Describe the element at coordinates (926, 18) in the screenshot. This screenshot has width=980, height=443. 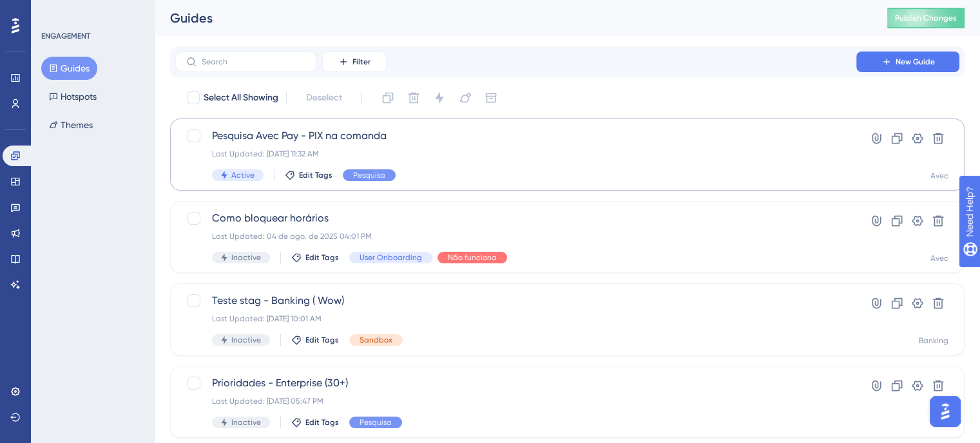
I see `span: Publish Changes` at that location.